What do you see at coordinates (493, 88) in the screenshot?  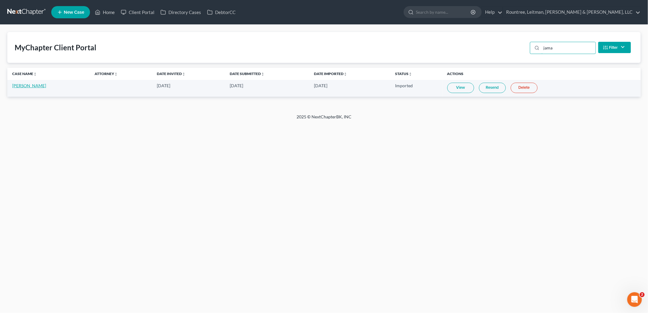 I see `a: Resend` at bounding box center [493, 88].